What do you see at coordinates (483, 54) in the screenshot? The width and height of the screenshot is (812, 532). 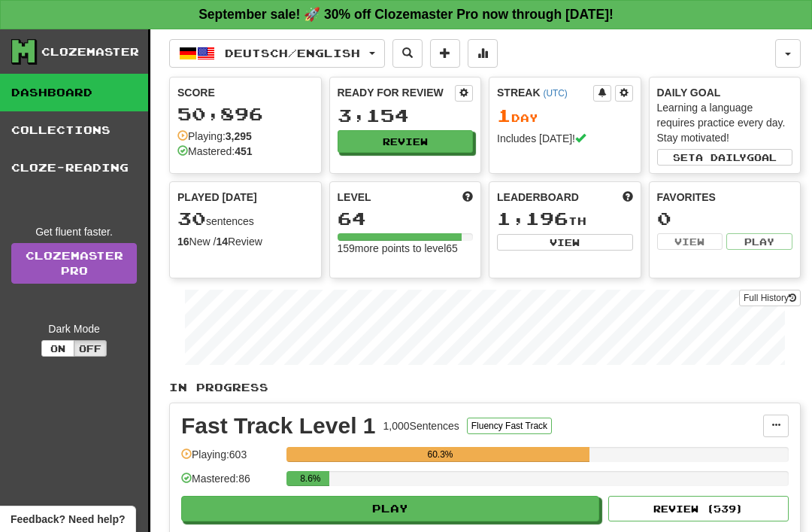 I see `button: More stats` at bounding box center [483, 54].